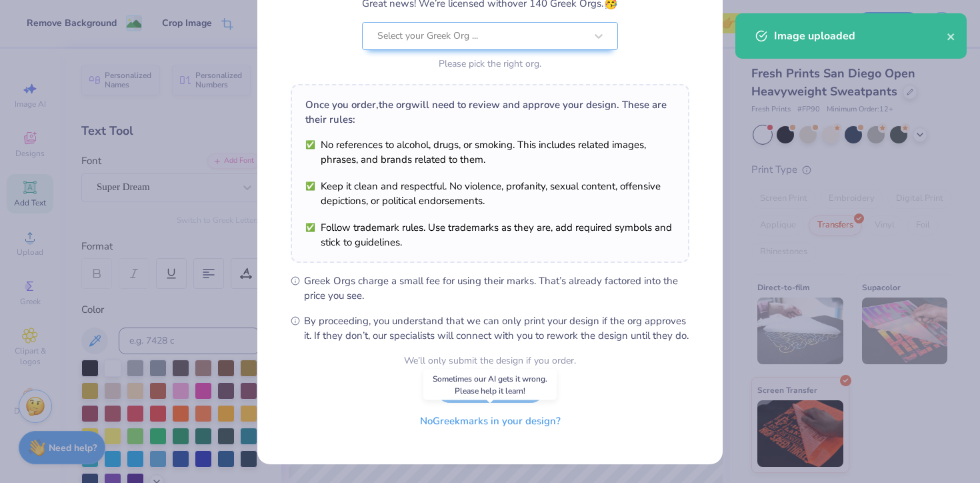 This screenshot has height=483, width=980. What do you see at coordinates (490, 152) in the screenshot?
I see `li: No references to alcohol, drugs, or smoking. This includes related images, phrases, and brands re...` at bounding box center [490, 152].